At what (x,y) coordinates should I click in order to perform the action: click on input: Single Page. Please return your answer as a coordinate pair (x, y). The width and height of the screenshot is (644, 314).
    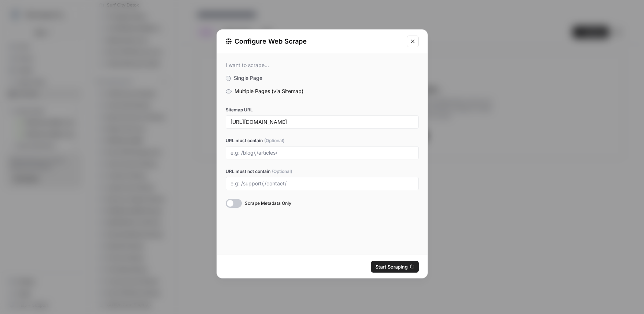
    Looking at the image, I should click on (228, 79).